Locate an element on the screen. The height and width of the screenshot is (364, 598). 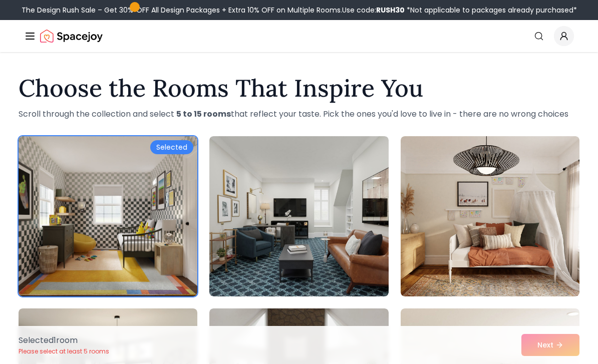
p: Please select at least 5 rooms is located at coordinates (63, 351).